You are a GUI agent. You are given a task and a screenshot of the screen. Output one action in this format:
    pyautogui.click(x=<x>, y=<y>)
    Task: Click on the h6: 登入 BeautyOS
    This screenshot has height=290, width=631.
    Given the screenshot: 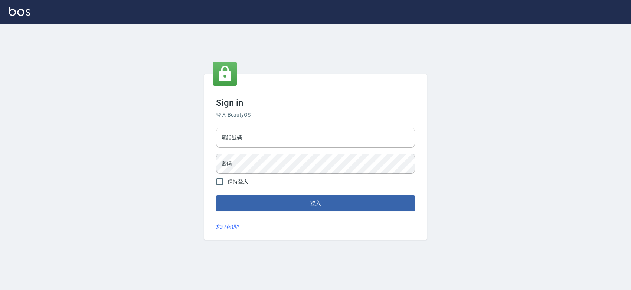 What is the action you would take?
    pyautogui.click(x=315, y=115)
    